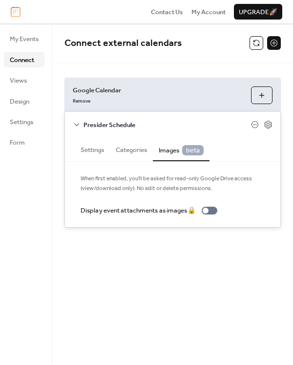  What do you see at coordinates (17, 143) in the screenshot?
I see `span: Form` at bounding box center [17, 143].